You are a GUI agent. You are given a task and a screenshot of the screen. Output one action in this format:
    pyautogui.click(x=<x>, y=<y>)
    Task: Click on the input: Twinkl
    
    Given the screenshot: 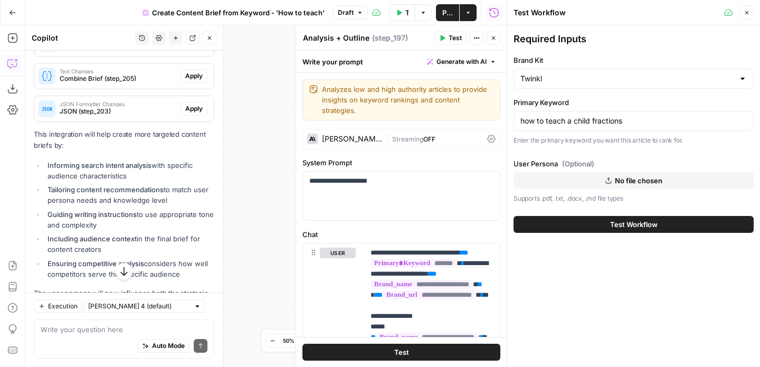 What is the action you would take?
    pyautogui.click(x=627, y=79)
    